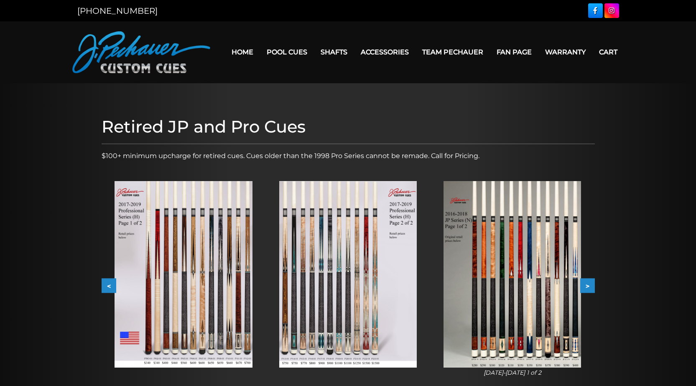 This screenshot has width=696, height=386. Describe the element at coordinates (141, 52) in the screenshot. I see `img: Pechauer Custom Cues` at that location.